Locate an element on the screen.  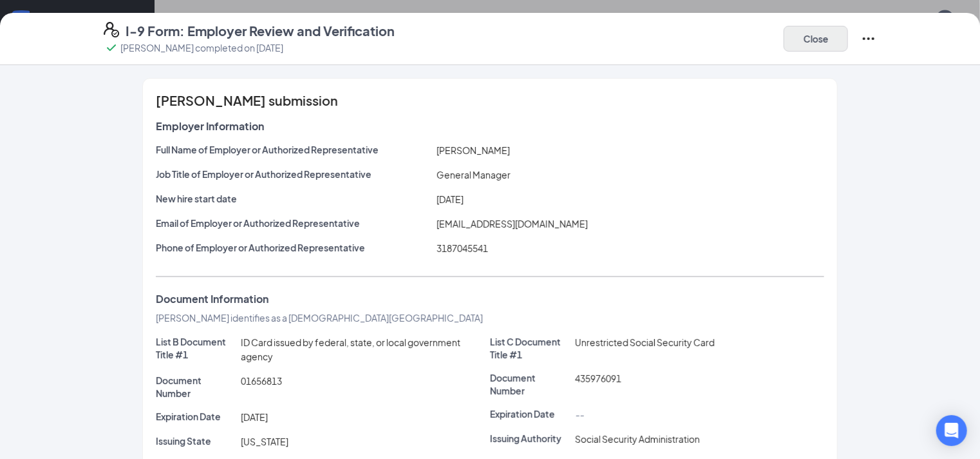
h4: I-9 Form: Employer Review and Verification is located at coordinates (260, 31).